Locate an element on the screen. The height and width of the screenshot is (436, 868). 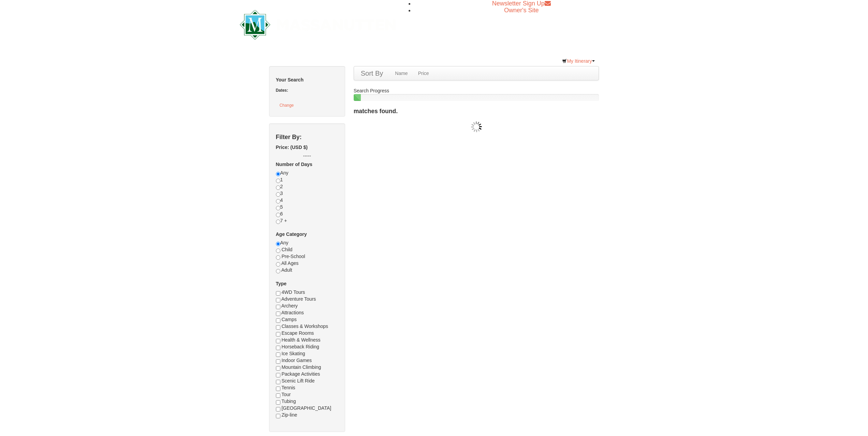
a: Price is located at coordinates (424, 74).